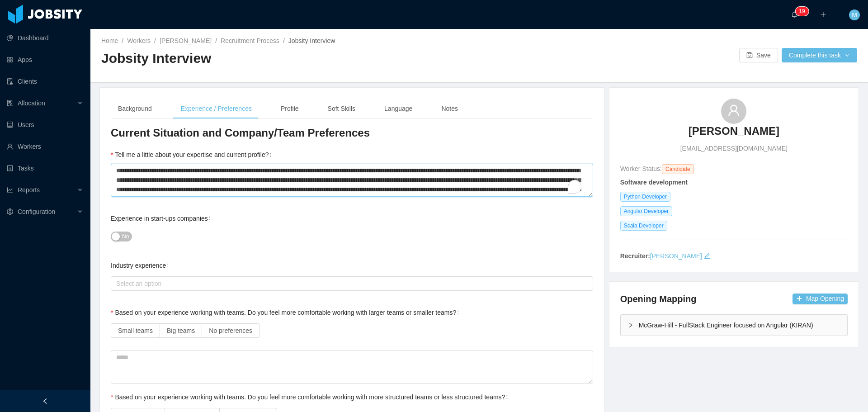  I want to click on span: Scala Developer, so click(643, 226).